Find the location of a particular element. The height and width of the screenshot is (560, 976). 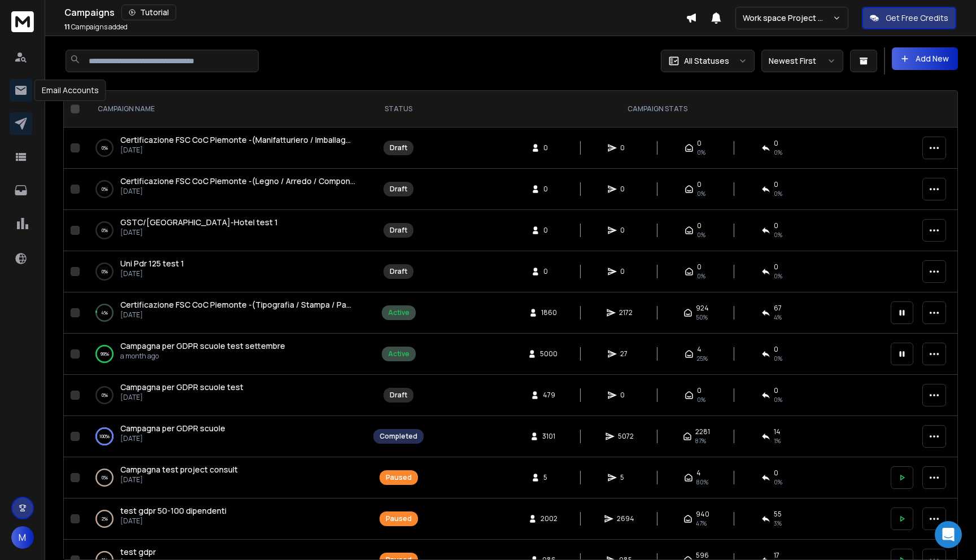

span: Certificazione FSC CoC Piemonte -(Legno / Arredo / Componentistica in legno) Test 1 is located at coordinates (281, 180).